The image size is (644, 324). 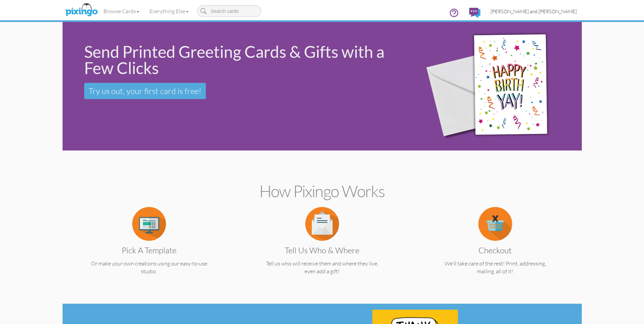 What do you see at coordinates (496, 86) in the screenshot?
I see `img: 942c5090-71ba-4bfc-9a92-ca782dcda692.png` at bounding box center [496, 86].